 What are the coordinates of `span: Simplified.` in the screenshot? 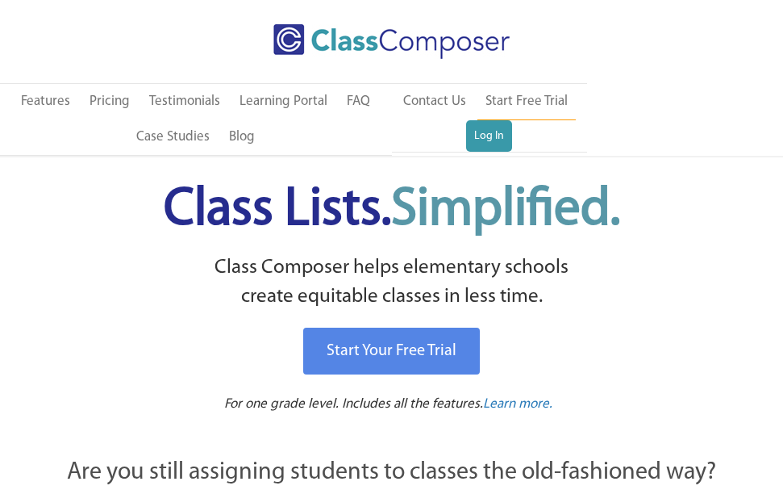 It's located at (506, 210).